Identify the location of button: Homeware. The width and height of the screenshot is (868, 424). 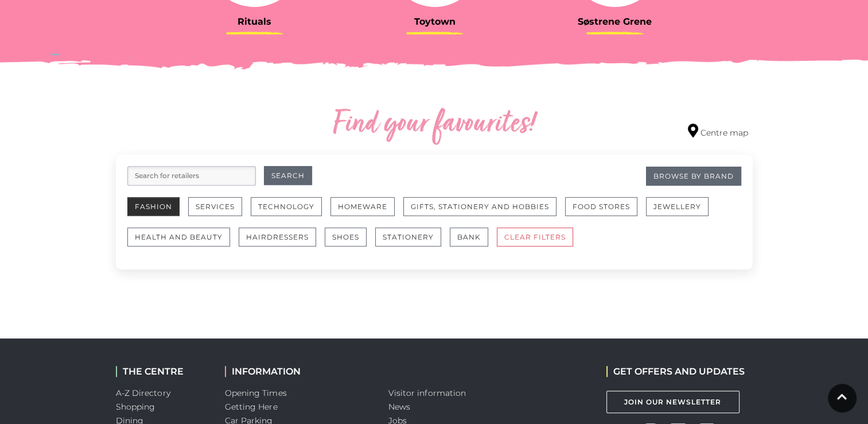
(362, 206).